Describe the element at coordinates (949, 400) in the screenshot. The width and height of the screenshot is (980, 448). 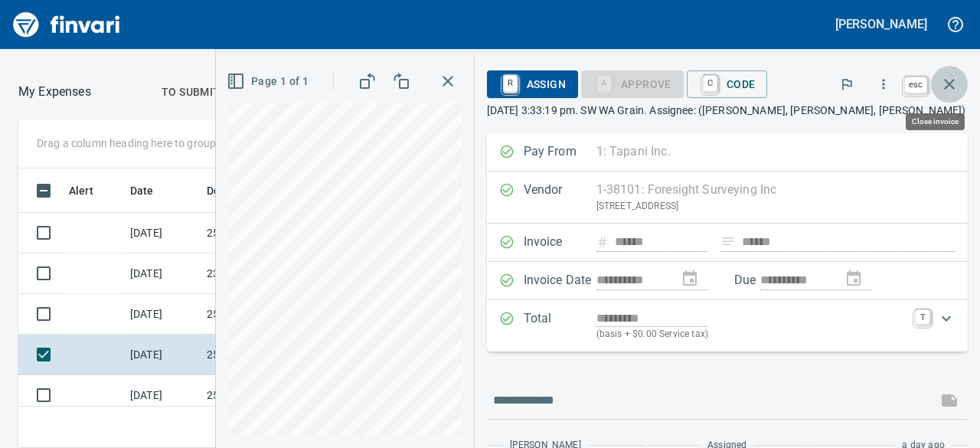
I see `span: This records your message into the invoice and notifies anyone mentioned` at that location.